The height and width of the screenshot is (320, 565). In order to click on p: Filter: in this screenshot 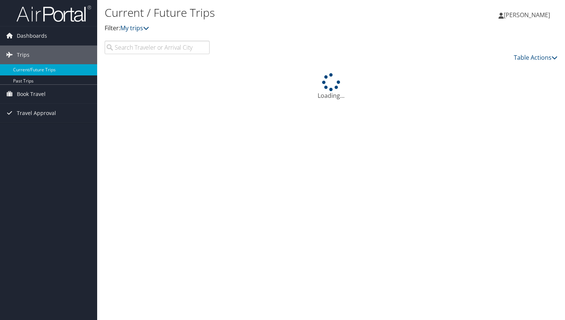, I will do `click(256, 28)`.